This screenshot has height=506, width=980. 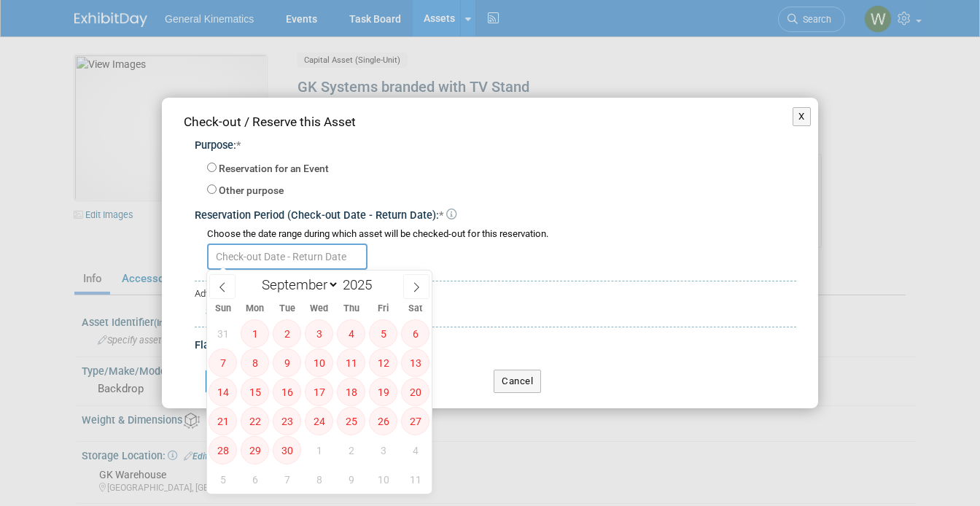 I want to click on span: Thu, so click(x=352, y=308).